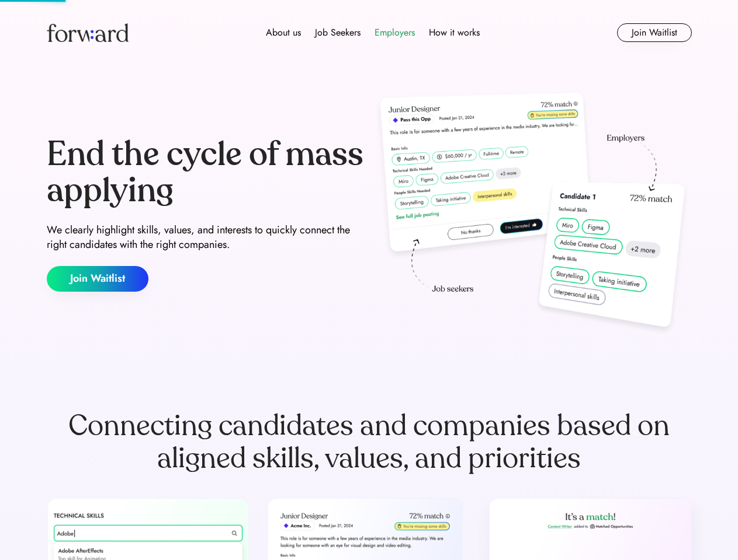  What do you see at coordinates (205, 238) in the screenshot?
I see `div: We clearly highlight skills, values, and interests to quickly connect the right candidates with t...` at bounding box center [205, 238].